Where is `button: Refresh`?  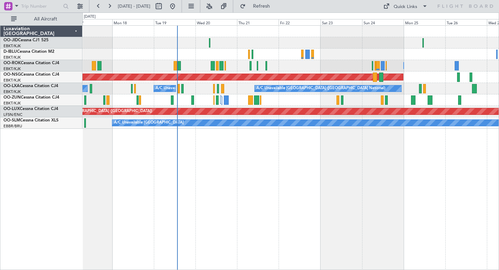 button: Refresh is located at coordinates (258, 6).